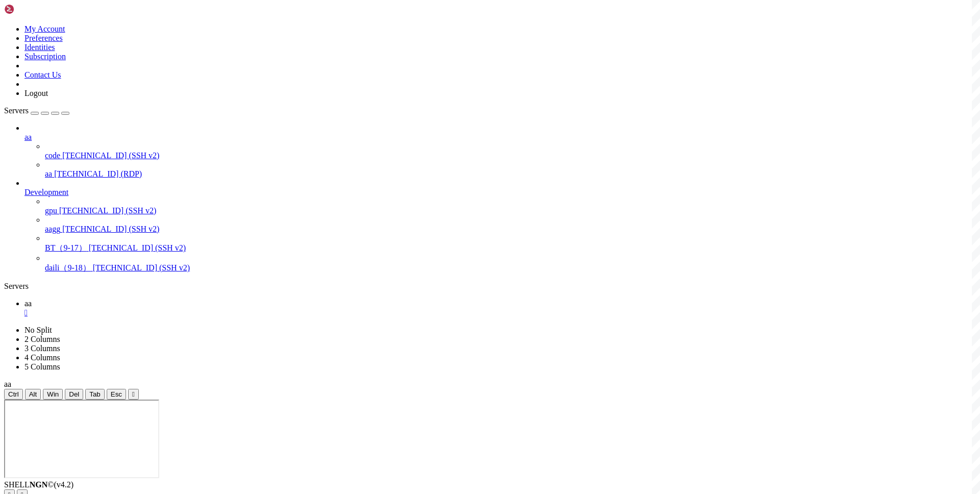 This screenshot has width=980, height=494. I want to click on a: Servers, so click(37, 110).